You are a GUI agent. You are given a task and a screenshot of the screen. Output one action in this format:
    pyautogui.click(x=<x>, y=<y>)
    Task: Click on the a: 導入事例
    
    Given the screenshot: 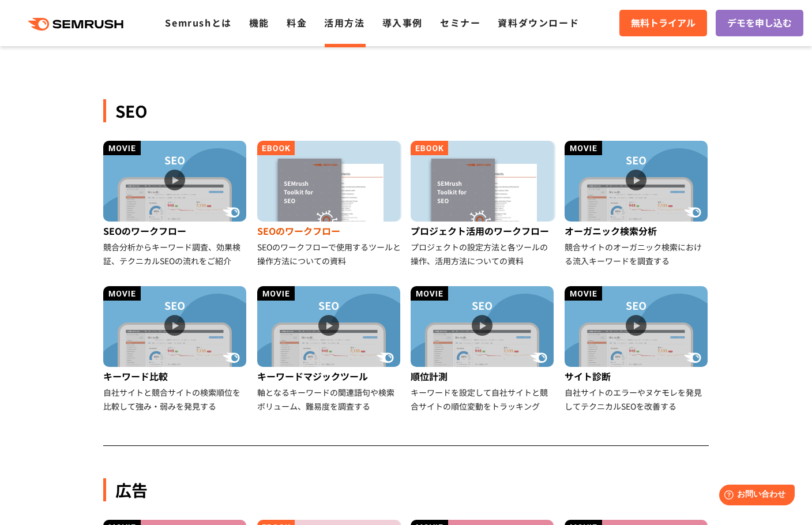 What is the action you would take?
    pyautogui.click(x=403, y=23)
    